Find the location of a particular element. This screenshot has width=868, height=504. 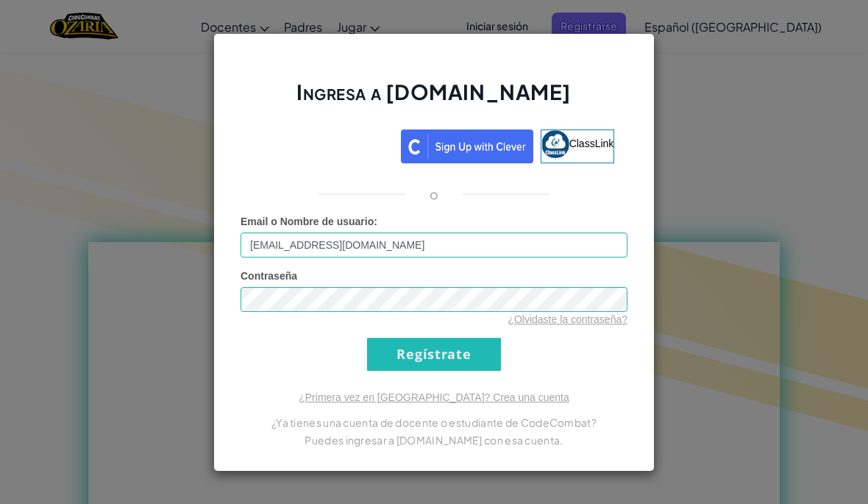

p: ¿Ya tienes una cuenta de docente o estudiante de CodeCombat? is located at coordinates (434, 422).